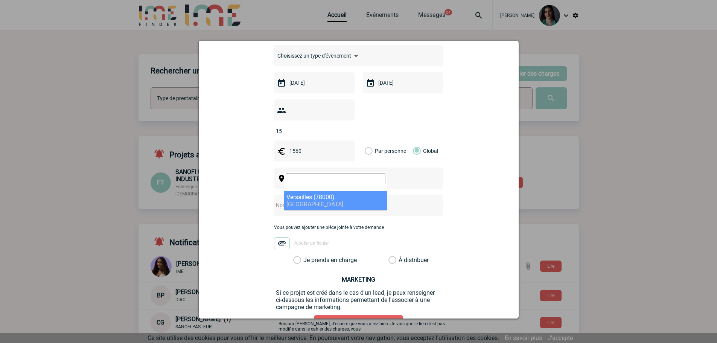 Image resolution: width=717 pixels, height=343 pixels. Describe the element at coordinates (392, 260) in the screenshot. I see `label: À distribuer` at that location.